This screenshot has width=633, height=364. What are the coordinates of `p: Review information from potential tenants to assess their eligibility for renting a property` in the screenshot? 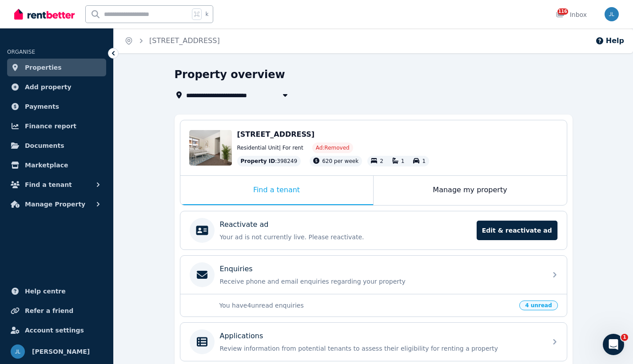 It's located at (380, 348).